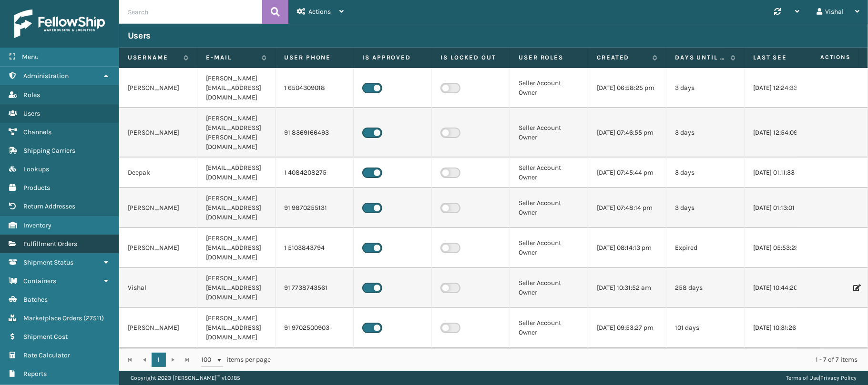 This screenshot has height=385, width=868. I want to click on span: 100, so click(208, 360).